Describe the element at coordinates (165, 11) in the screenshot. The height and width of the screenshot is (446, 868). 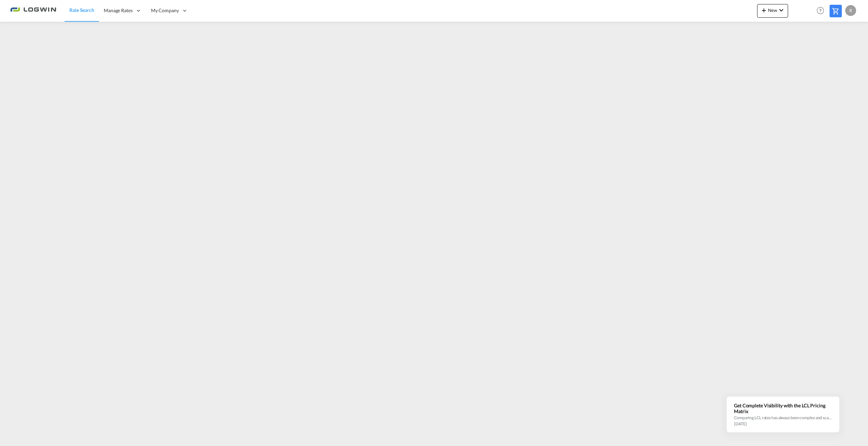
I see `span: My Company` at that location.